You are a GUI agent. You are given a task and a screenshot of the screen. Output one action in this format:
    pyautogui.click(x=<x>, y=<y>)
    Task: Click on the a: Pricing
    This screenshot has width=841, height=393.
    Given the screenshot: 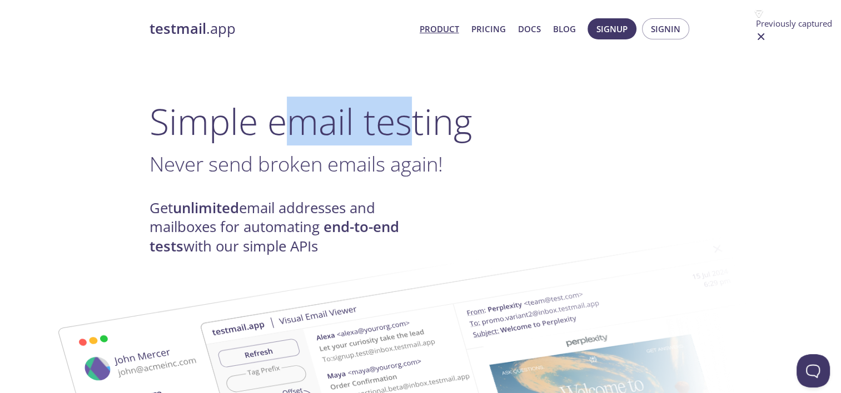 What is the action you would take?
    pyautogui.click(x=488, y=29)
    